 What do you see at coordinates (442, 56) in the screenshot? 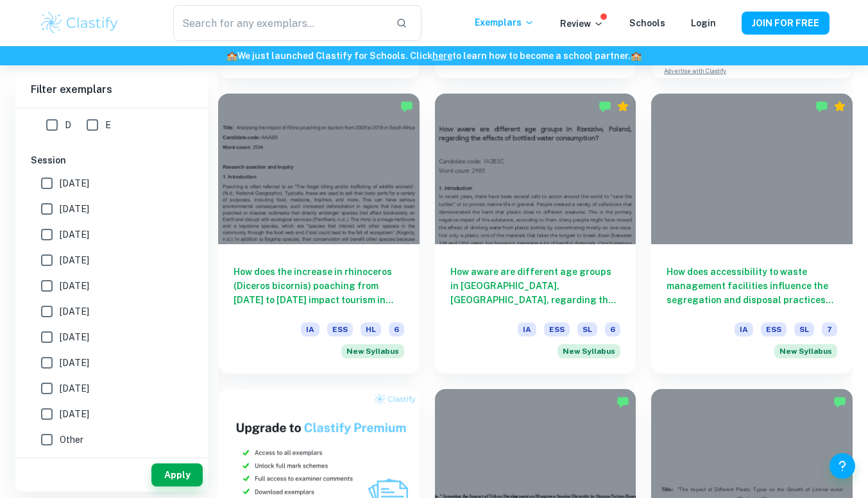
I see `a: here` at bounding box center [442, 56].